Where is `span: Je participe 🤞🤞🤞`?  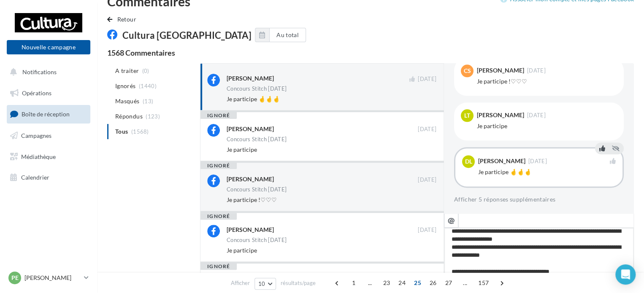 span: Je participe 🤞🤞🤞 is located at coordinates (253, 99).